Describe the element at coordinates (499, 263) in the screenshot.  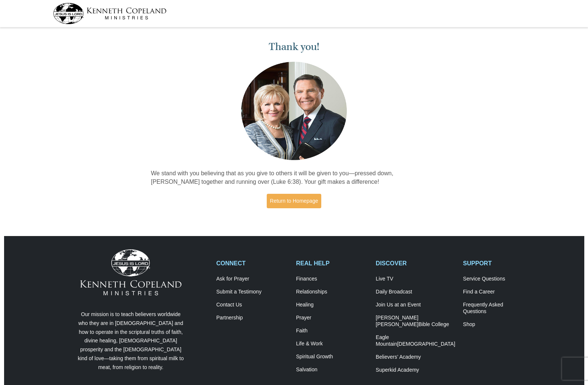
I see `h2: SUPPORT` at that location.